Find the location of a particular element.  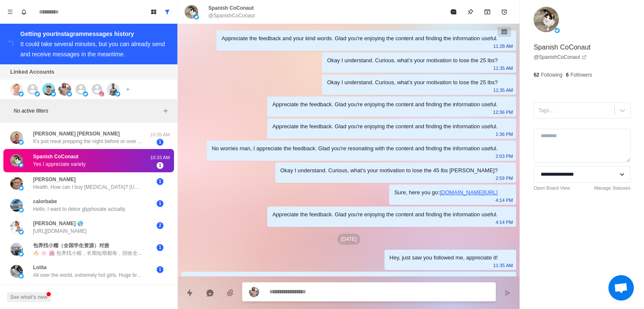

p: 2:03 PM is located at coordinates (504, 156).